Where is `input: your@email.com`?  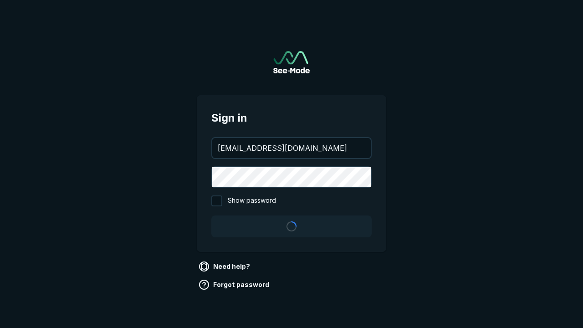
input: your@email.com is located at coordinates (292, 148).